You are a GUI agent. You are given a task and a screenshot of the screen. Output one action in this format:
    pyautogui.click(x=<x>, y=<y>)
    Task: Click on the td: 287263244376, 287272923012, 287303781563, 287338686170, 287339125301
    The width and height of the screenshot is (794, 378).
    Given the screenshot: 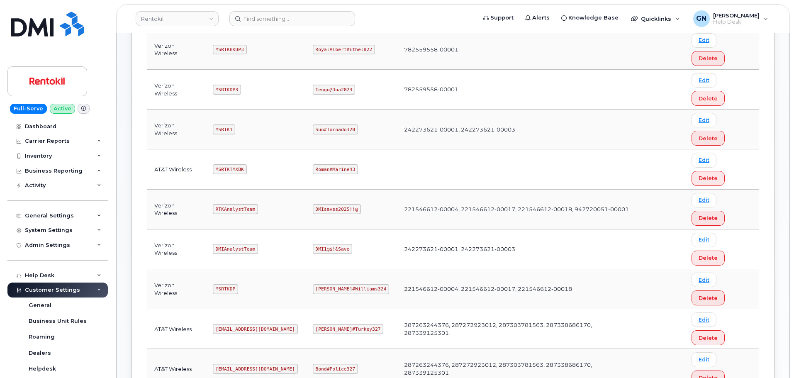 What is the action you would take?
    pyautogui.click(x=517, y=329)
    